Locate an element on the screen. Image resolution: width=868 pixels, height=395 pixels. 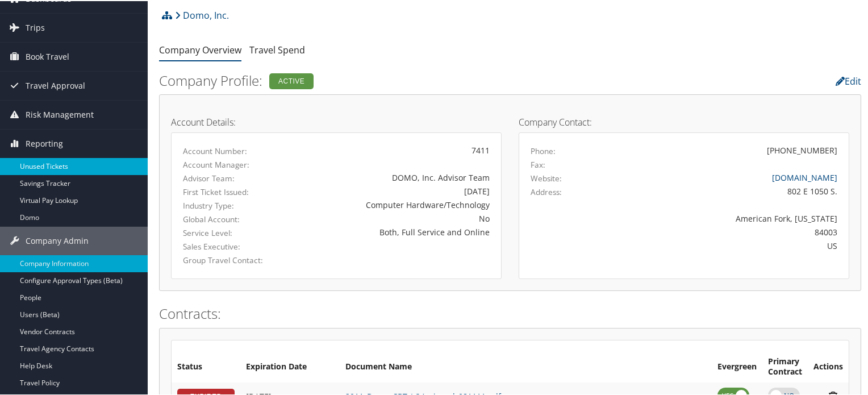
a: Company Overview is located at coordinates (200, 49).